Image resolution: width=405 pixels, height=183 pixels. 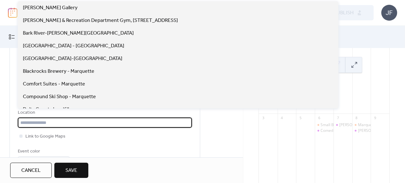 I want to click on div: 5, so click(x=300, y=118).